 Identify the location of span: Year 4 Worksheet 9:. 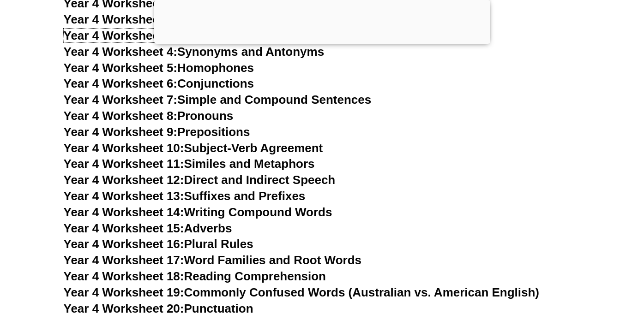
(121, 132).